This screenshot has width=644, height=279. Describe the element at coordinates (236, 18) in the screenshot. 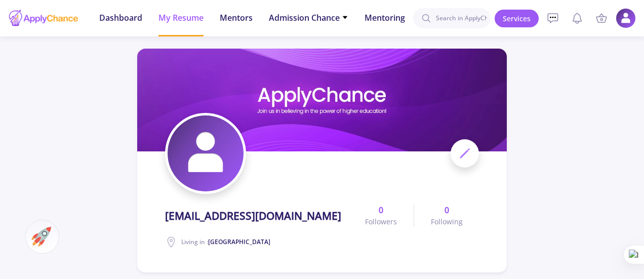

I see `span: Mentors` at that location.